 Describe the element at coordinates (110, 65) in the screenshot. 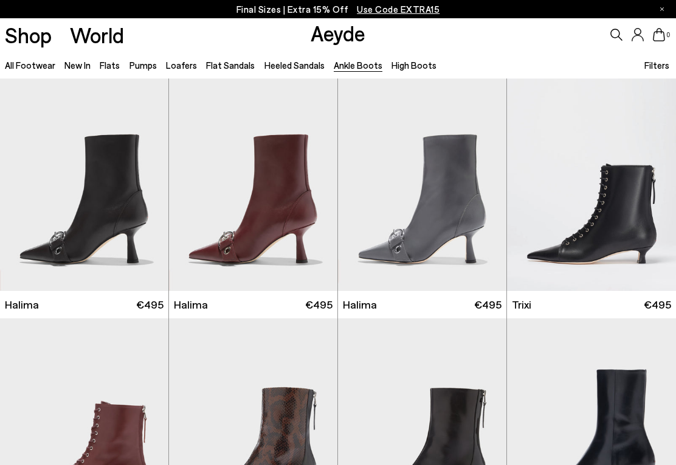

I see `a: Flats` at that location.